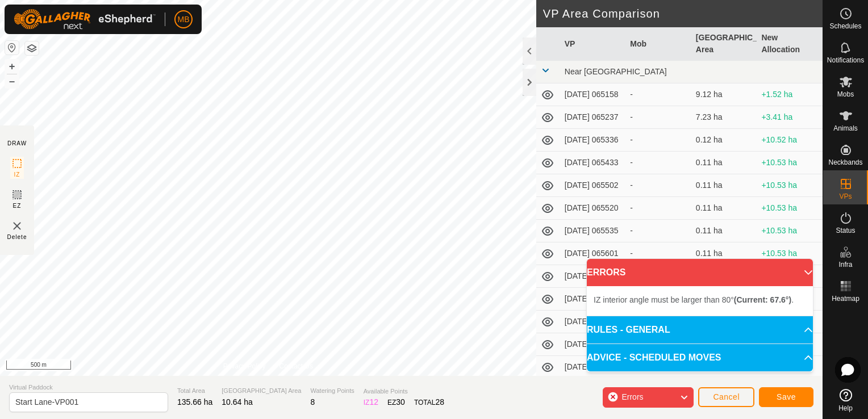 Image resolution: width=868 pixels, height=419 pixels. I want to click on span: Errors, so click(632, 397).